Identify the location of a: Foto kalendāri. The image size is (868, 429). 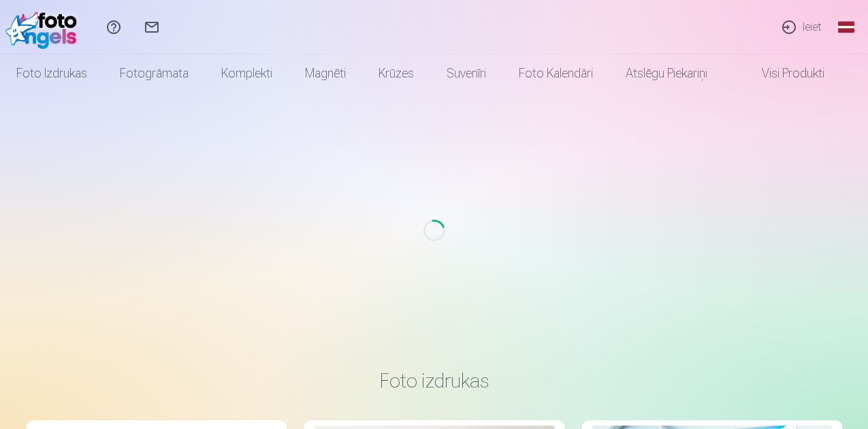
(556, 74).